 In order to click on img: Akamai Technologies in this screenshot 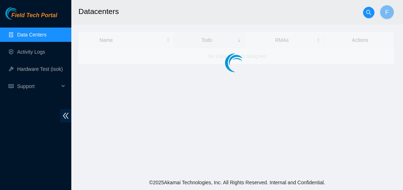, I will do `click(21, 13)`.